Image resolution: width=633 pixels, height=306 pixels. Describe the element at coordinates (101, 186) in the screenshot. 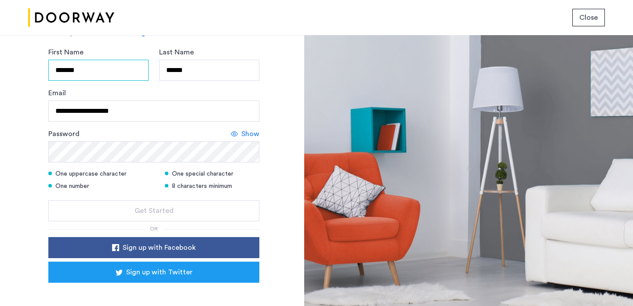

I see `div: One number` at that location.